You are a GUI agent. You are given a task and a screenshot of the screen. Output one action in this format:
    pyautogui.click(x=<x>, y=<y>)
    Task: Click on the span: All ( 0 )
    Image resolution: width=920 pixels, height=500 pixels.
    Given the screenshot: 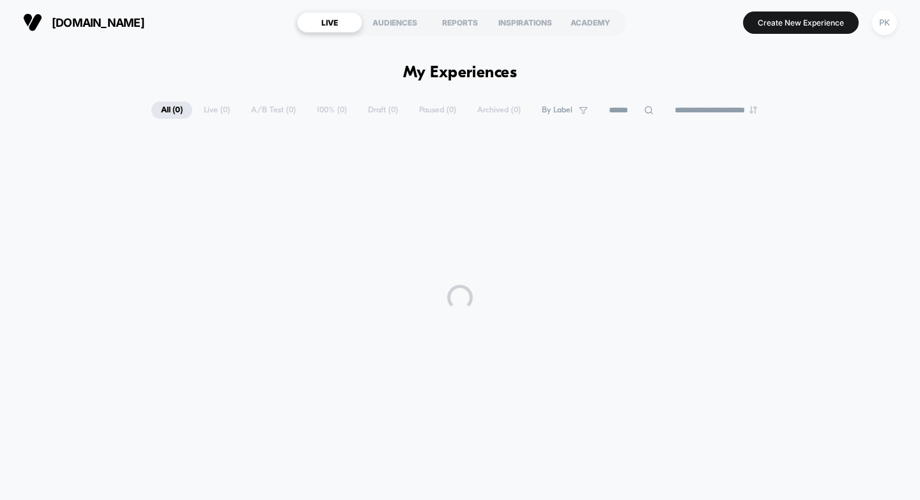 What is the action you would take?
    pyautogui.click(x=172, y=110)
    